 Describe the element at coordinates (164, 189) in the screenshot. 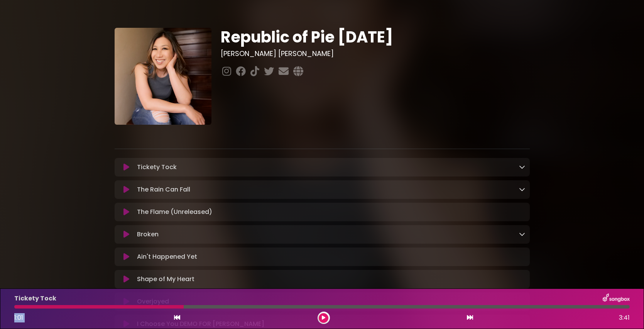

I see `p: The Rain Can Fall` at that location.